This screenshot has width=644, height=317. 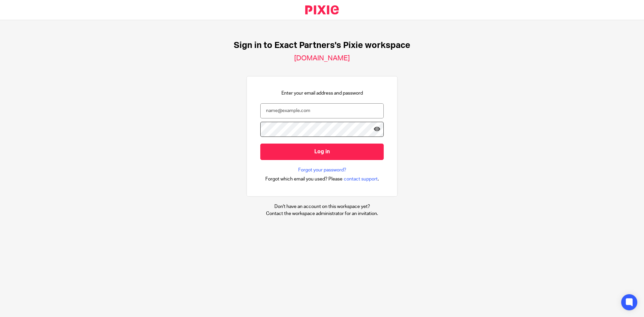 What do you see at coordinates (322, 110) in the screenshot?
I see `input: name@example.com` at bounding box center [322, 110].